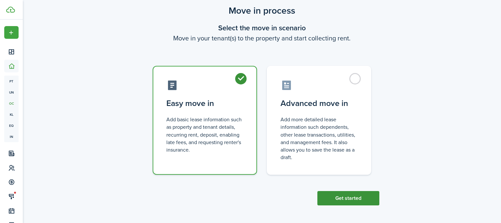 This screenshot has width=501, height=223. Describe the element at coordinates (11, 126) in the screenshot. I see `a: eq` at that location.